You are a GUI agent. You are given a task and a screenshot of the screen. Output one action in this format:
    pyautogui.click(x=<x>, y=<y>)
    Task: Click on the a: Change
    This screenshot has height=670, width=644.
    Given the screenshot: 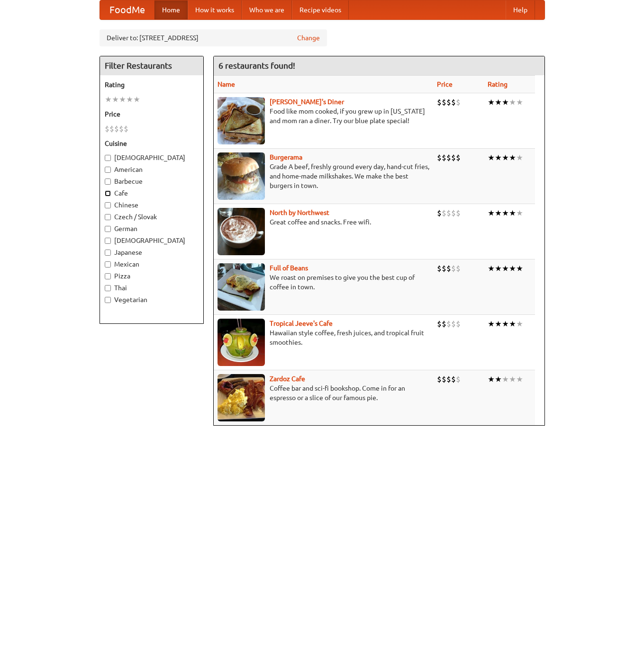 What is the action you would take?
    pyautogui.click(x=308, y=38)
    